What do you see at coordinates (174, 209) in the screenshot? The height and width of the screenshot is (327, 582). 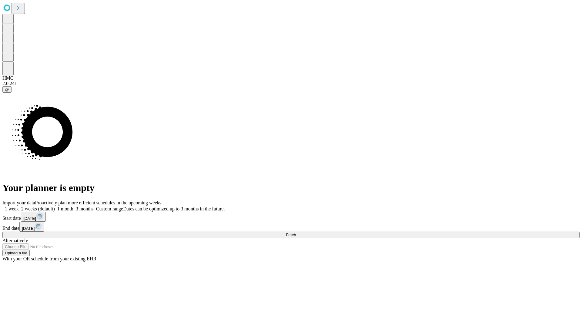 I see `span: Dates can be optimized up to 3 months in the future.` at bounding box center [174, 209].